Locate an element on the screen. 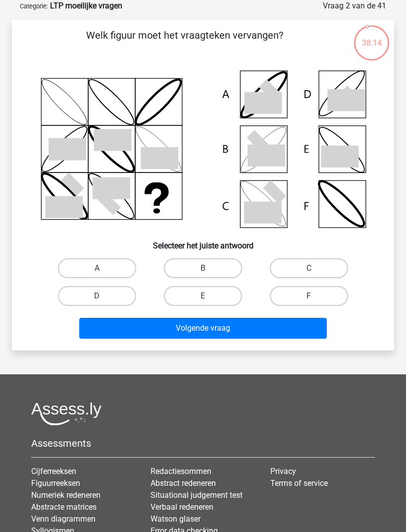 The width and height of the screenshot is (406, 532). a: Watson glaser is located at coordinates (176, 519).